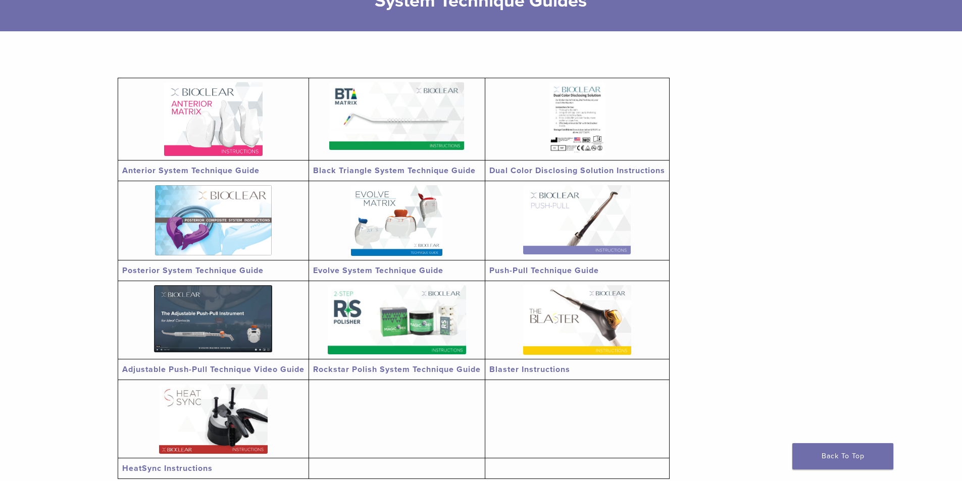  Describe the element at coordinates (167, 468) in the screenshot. I see `a: HeatSync Instructions` at that location.